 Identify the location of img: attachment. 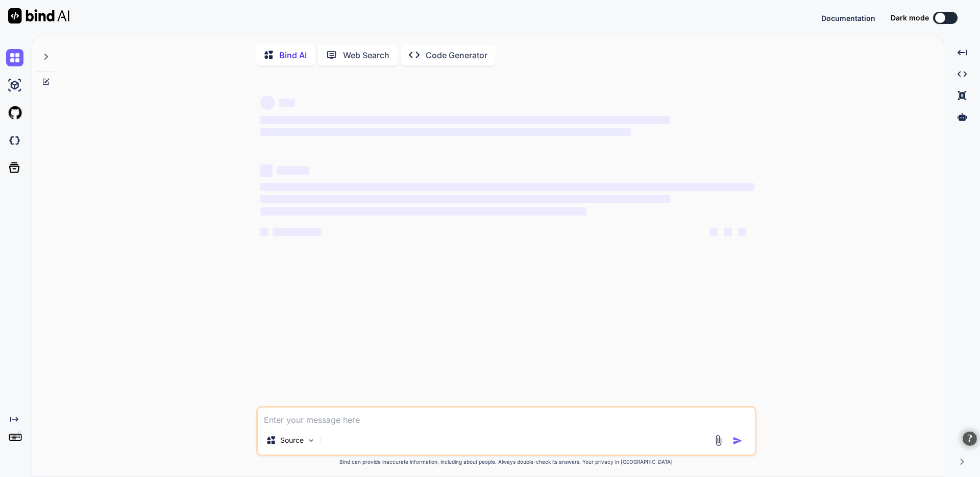
(719, 440).